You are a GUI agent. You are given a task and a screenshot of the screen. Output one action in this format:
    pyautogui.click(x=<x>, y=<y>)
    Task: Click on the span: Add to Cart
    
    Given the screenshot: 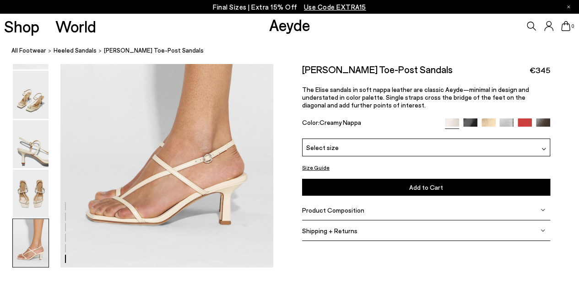 What is the action you would take?
    pyautogui.click(x=426, y=187)
    